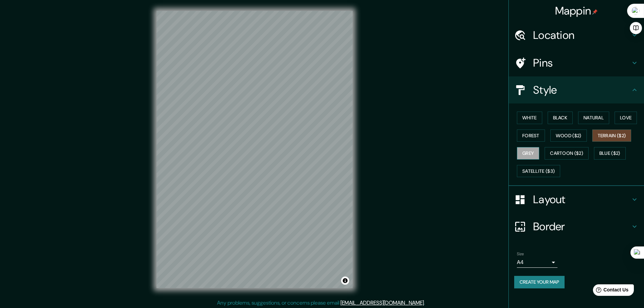 Image resolution: width=644 pixels, height=308 pixels. What do you see at coordinates (32, 8) in the screenshot?
I see `span: Contact Us` at bounding box center [32, 8].